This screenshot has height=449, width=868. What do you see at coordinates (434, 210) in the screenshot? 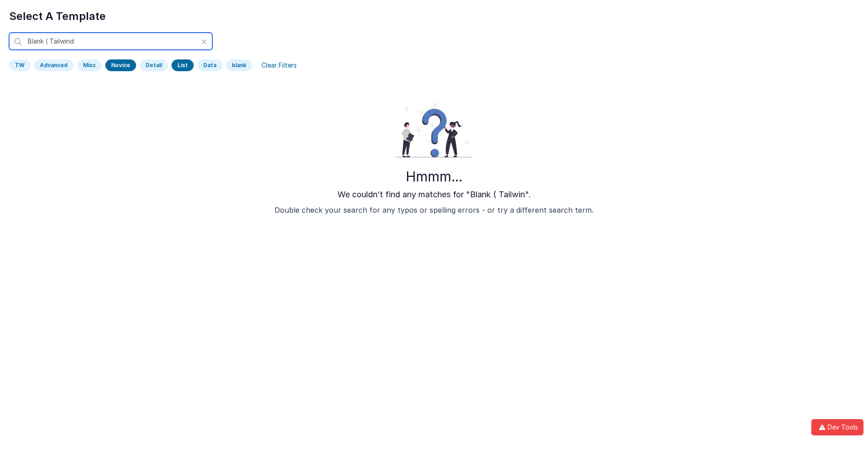
I see `div: Double check your search for any typos or spelling errors - or try a different search term.` at bounding box center [434, 210].